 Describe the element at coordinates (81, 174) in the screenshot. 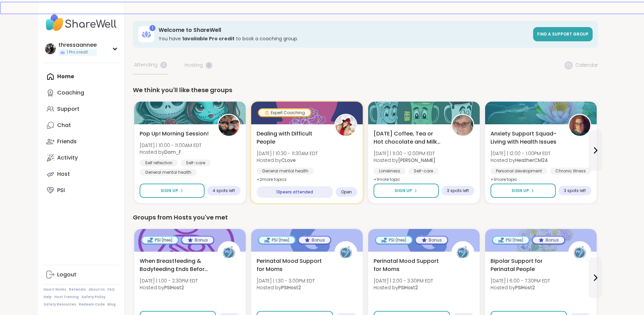

I see `a: Host` at that location.